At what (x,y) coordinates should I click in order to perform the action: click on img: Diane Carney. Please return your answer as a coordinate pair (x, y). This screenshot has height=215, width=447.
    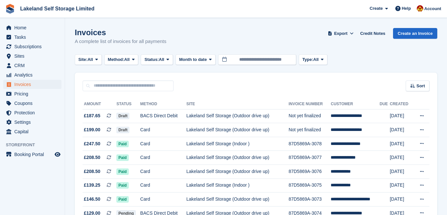
    Looking at the image, I should click on (420, 8).